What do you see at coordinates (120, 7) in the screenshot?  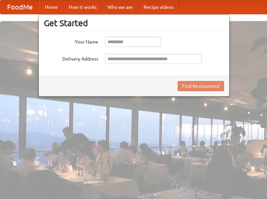 I see `a: Who we are` at bounding box center [120, 7].